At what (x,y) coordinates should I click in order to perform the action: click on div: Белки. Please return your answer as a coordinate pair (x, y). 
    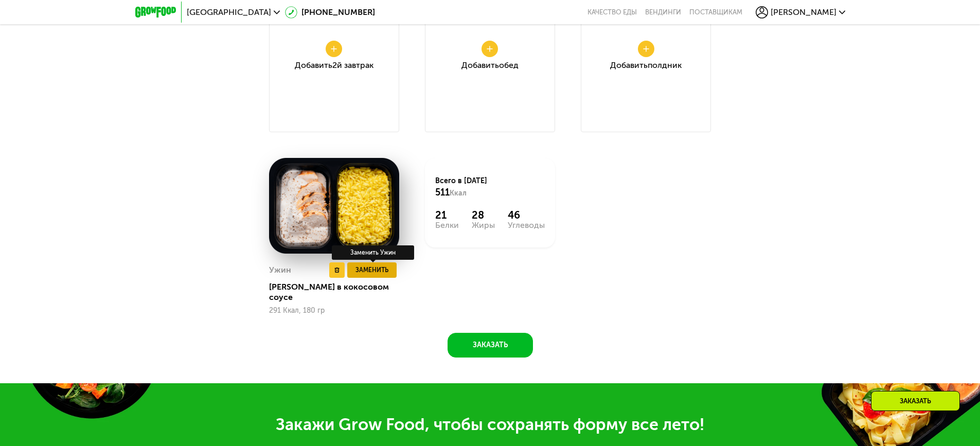
    Looking at the image, I should click on (447, 225).